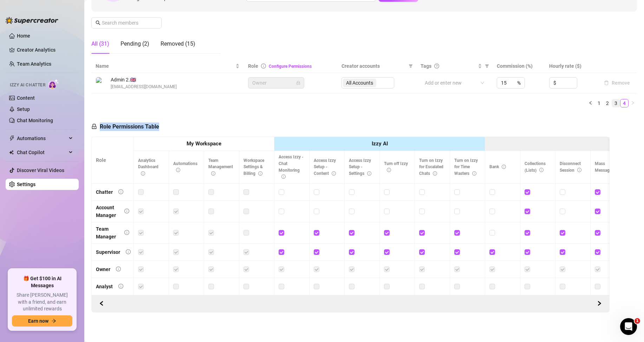 This screenshot has height=342, width=644. Describe the element at coordinates (632, 103) in the screenshot. I see `button: right` at that location.